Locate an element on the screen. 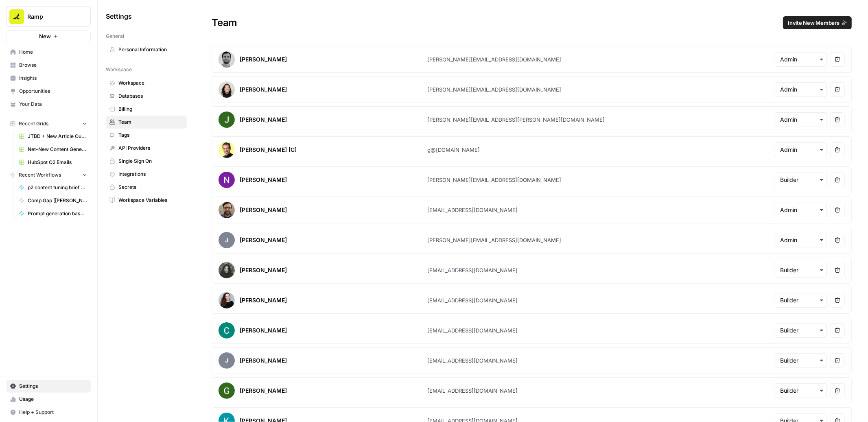  span: API Providers is located at coordinates (150, 148).